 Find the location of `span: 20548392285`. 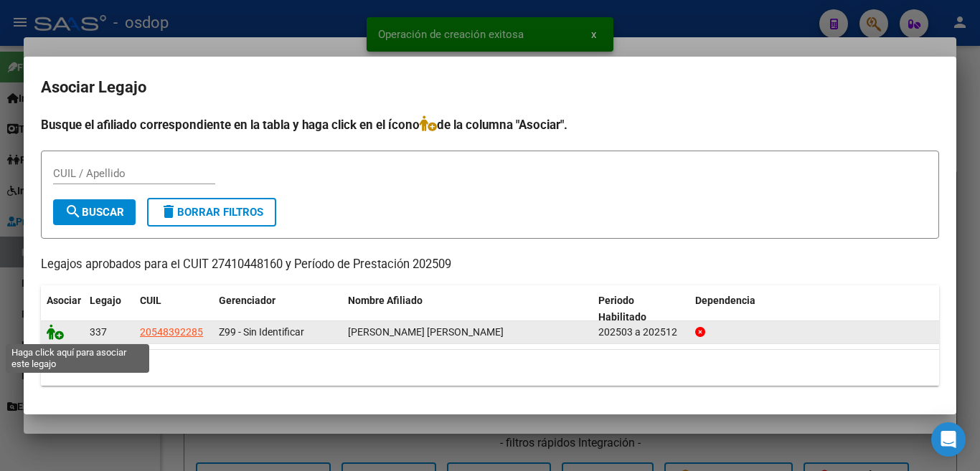

span: 20548392285 is located at coordinates (172, 332).